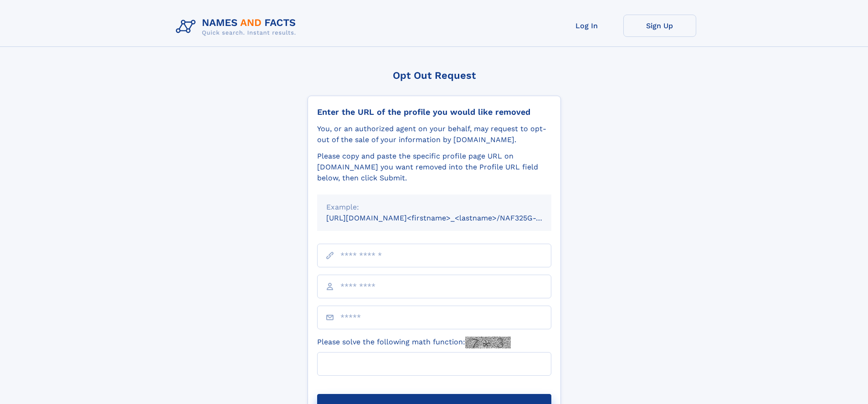 This screenshot has height=404, width=868. I want to click on div: Example:, so click(435, 207).